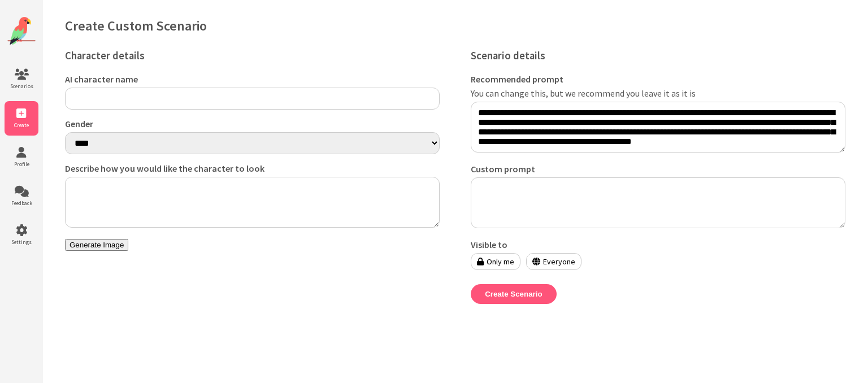  What do you see at coordinates (658, 245) in the screenshot?
I see `label: Visible to` at bounding box center [658, 245].